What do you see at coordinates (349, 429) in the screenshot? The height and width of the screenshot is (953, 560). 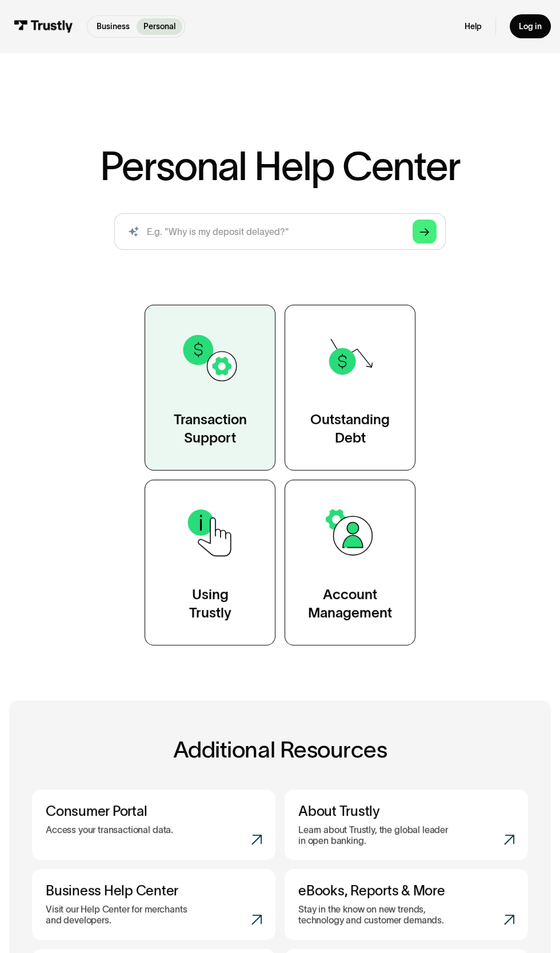 I see `div: Outstanding Debt` at bounding box center [349, 429].